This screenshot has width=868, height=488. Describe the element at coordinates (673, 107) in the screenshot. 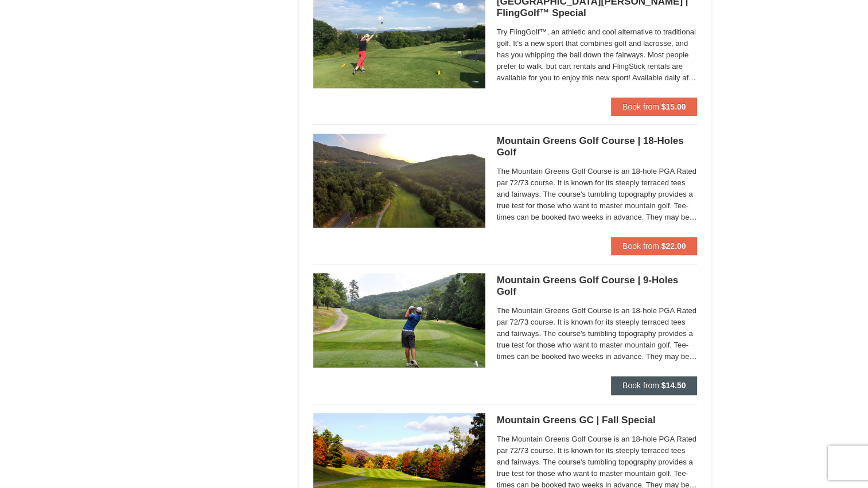

I see `strong: $15.00` at that location.